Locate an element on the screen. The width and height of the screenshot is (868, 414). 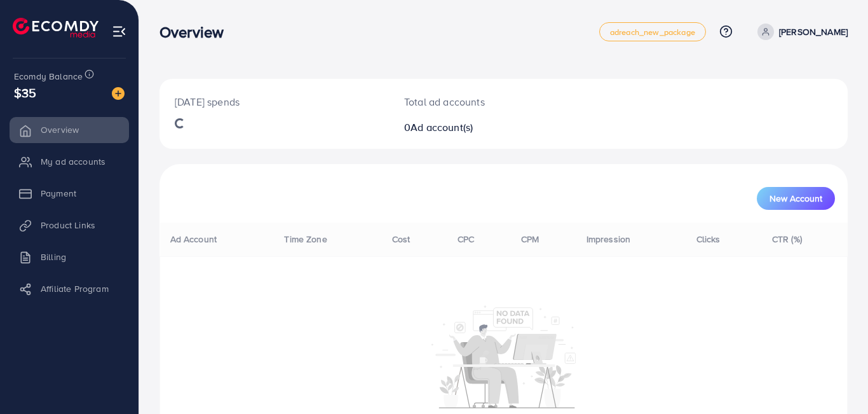
a: adreach_new_package is located at coordinates (653, 32).